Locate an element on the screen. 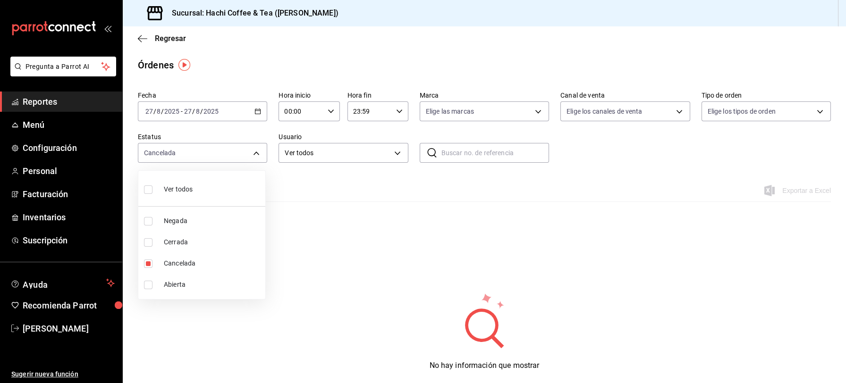 The height and width of the screenshot is (383, 846). span: Cancelada is located at coordinates (212, 263).